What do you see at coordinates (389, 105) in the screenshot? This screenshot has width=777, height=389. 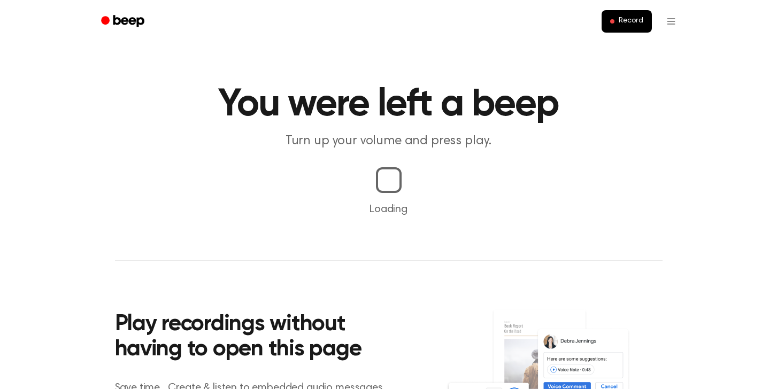 I see `h1: You were left a beep` at bounding box center [389, 105].